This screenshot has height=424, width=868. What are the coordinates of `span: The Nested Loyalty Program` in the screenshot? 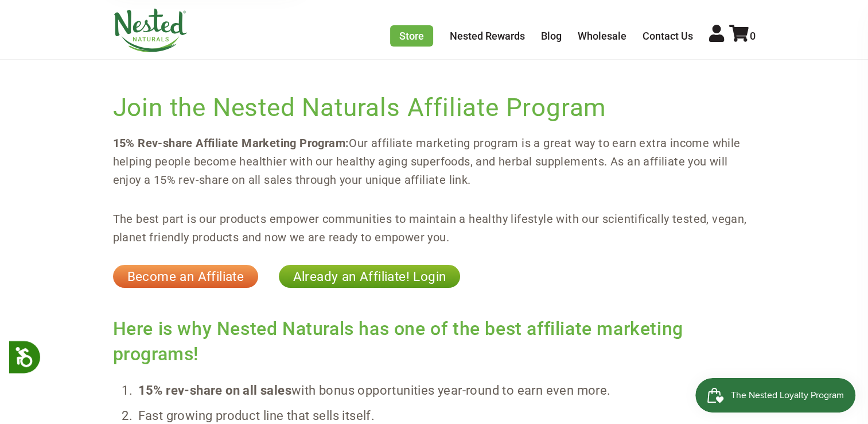 It's located at (92, 17).